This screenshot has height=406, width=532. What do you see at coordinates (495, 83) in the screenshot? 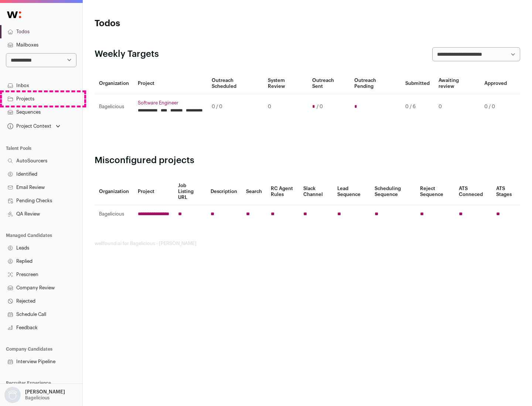
I see `th: Approved` at bounding box center [495, 83].